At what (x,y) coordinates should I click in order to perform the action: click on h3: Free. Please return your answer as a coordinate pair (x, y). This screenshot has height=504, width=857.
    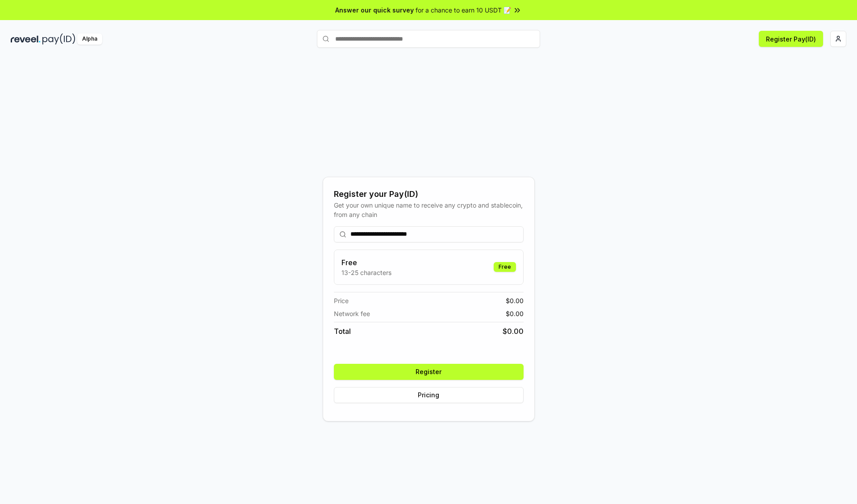
    Looking at the image, I should click on (366, 262).